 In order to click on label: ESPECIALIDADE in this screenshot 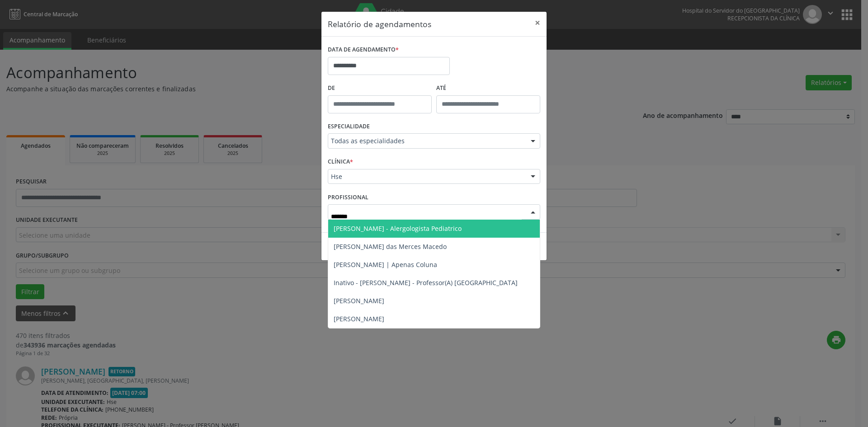, I will do `click(349, 127)`.